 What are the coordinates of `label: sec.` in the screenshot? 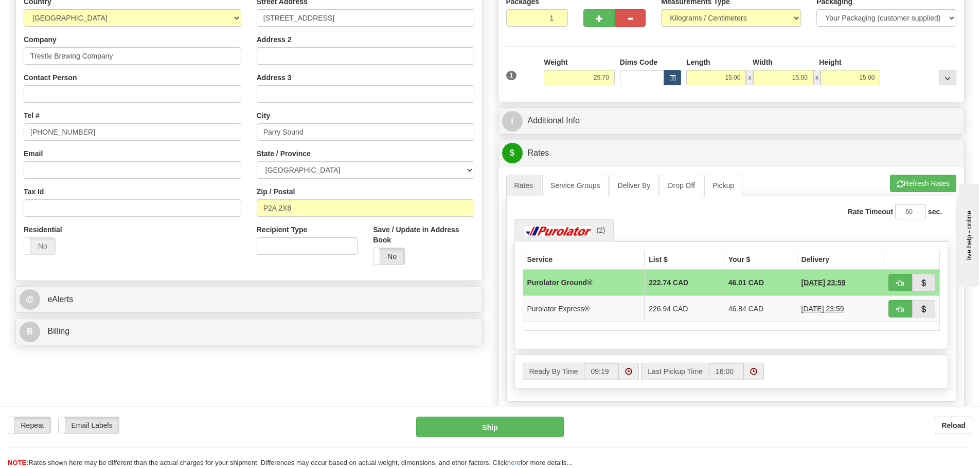 It's located at (934, 212).